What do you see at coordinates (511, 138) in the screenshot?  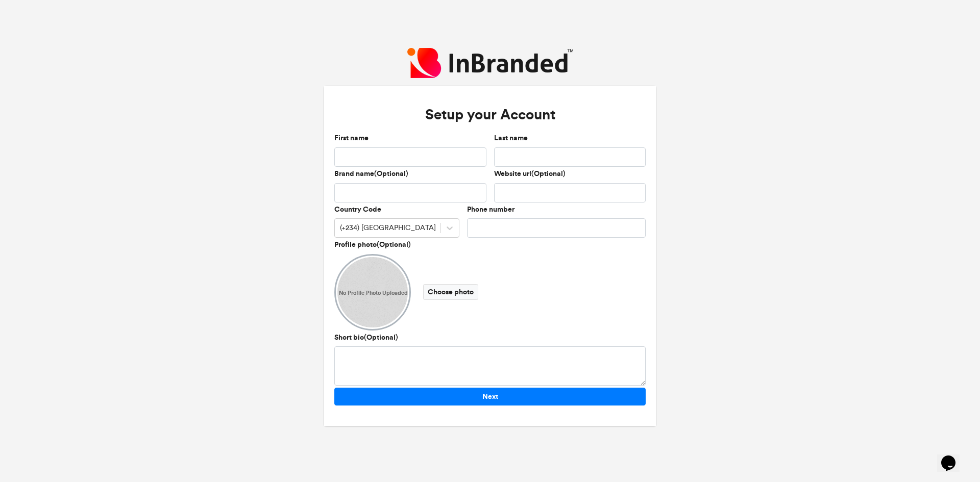 I see `label: Last name` at bounding box center [511, 138].